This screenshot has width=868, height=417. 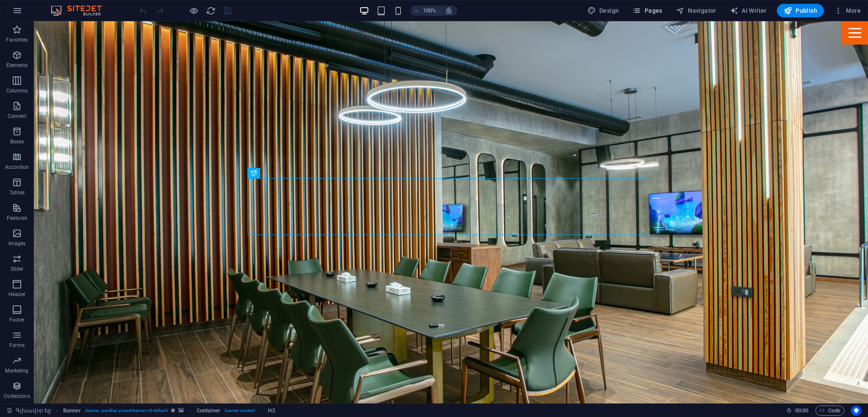 I want to click on div: Design (Ctrl+Alt+Y), so click(x=603, y=11).